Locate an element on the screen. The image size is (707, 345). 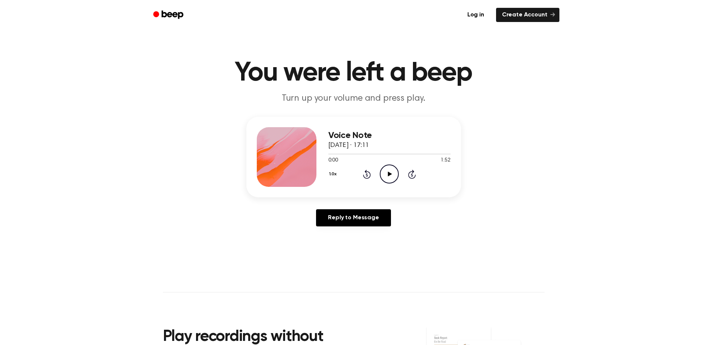
a: Reply to Message is located at coordinates (354, 218).